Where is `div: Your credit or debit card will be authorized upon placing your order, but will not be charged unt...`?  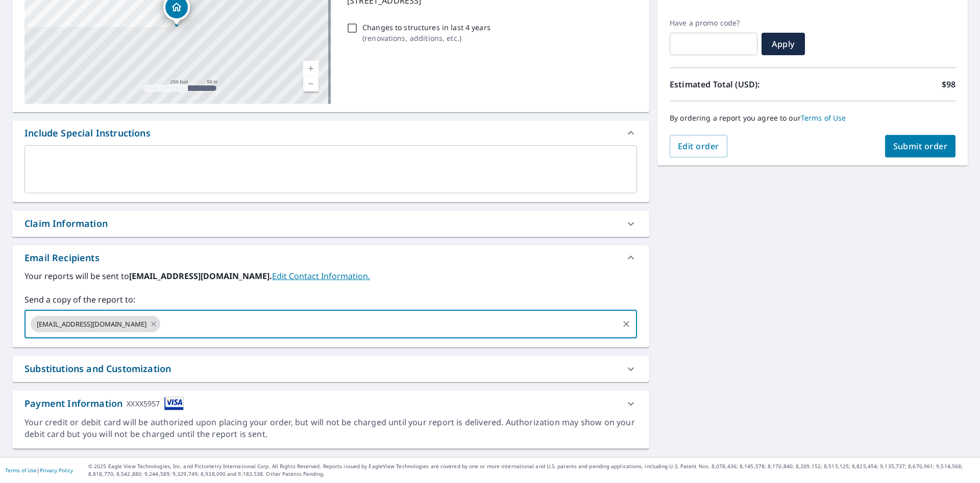
div: Your credit or debit card will be authorized upon placing your order, but will not be charged unt... is located at coordinates (331, 428).